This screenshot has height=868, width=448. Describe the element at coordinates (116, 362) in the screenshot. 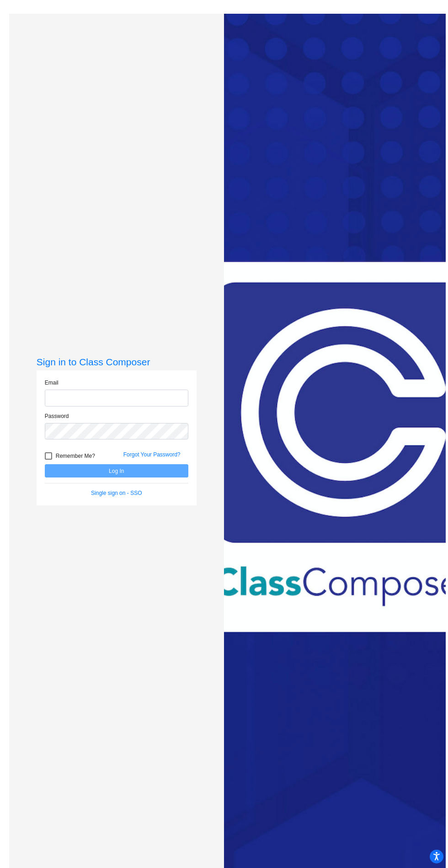

I see `h3: Sign in to Class Composer` at that location.